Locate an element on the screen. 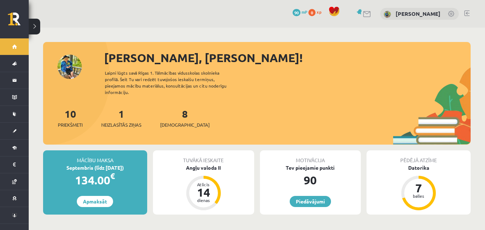 The height and width of the screenshot is (230, 485). a: 90 mP is located at coordinates (300, 12).